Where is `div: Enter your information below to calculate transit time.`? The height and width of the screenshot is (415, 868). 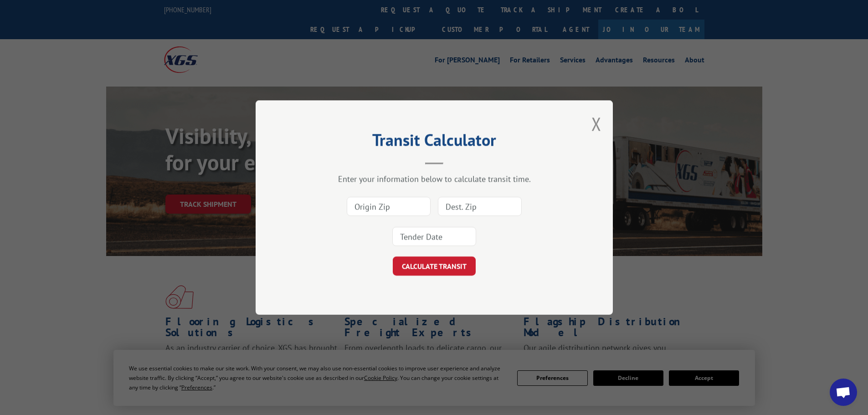
div: Enter your information below to calculate transit time. is located at coordinates (434, 179).